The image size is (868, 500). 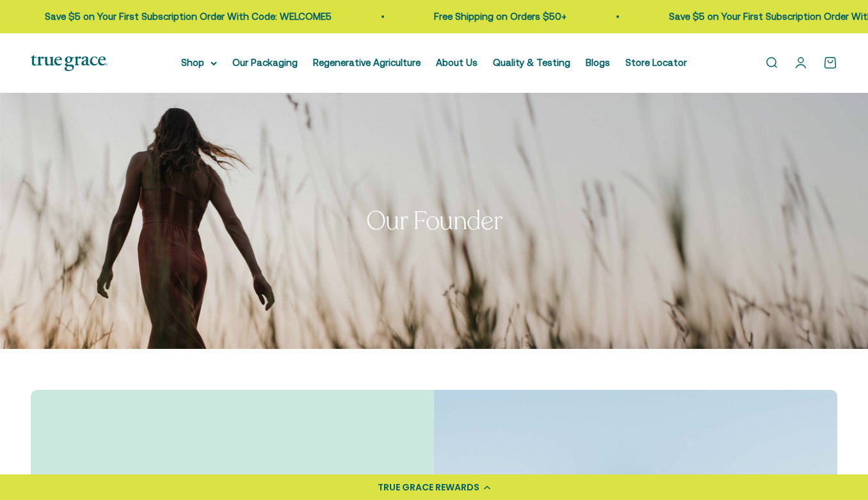 I want to click on summary: Shop, so click(x=199, y=63).